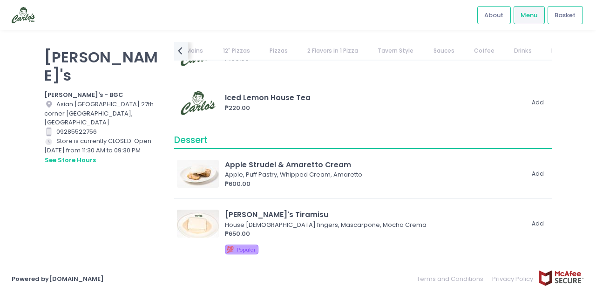 This screenshot has height=294, width=596. Describe the element at coordinates (23, 15) in the screenshot. I see `img: logo` at that location.